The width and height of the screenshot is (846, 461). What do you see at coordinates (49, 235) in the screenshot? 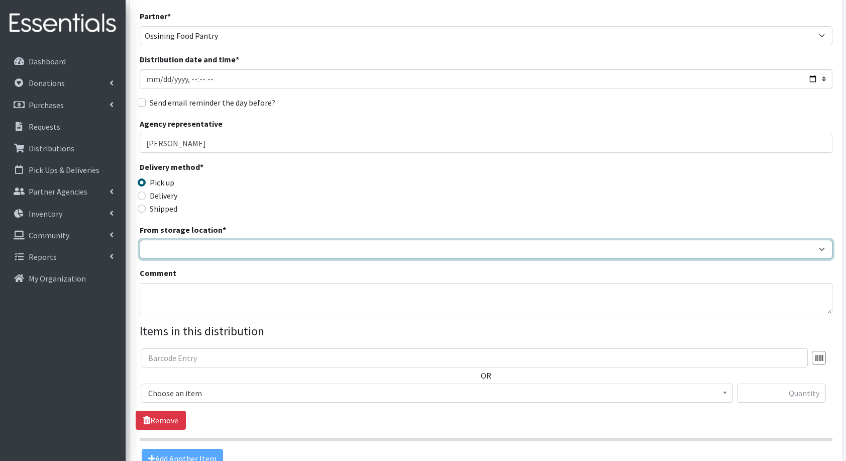
I see `p: Community` at bounding box center [49, 235].